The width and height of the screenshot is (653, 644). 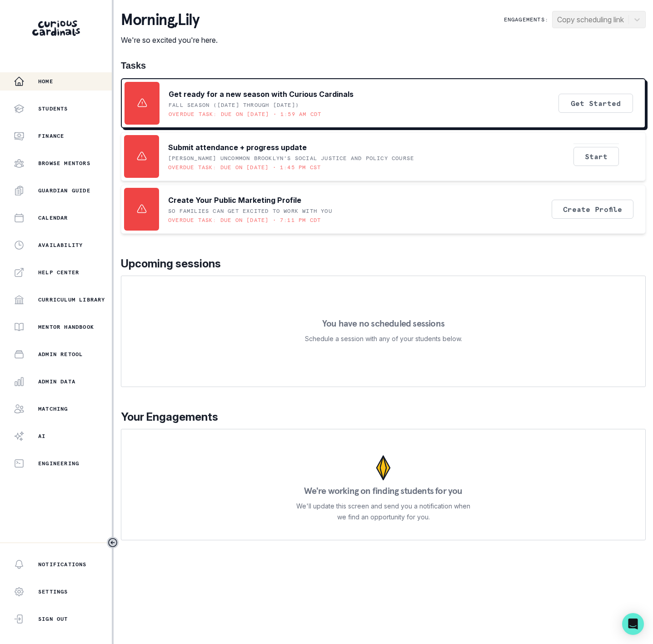 I want to click on p: AI, so click(x=42, y=436).